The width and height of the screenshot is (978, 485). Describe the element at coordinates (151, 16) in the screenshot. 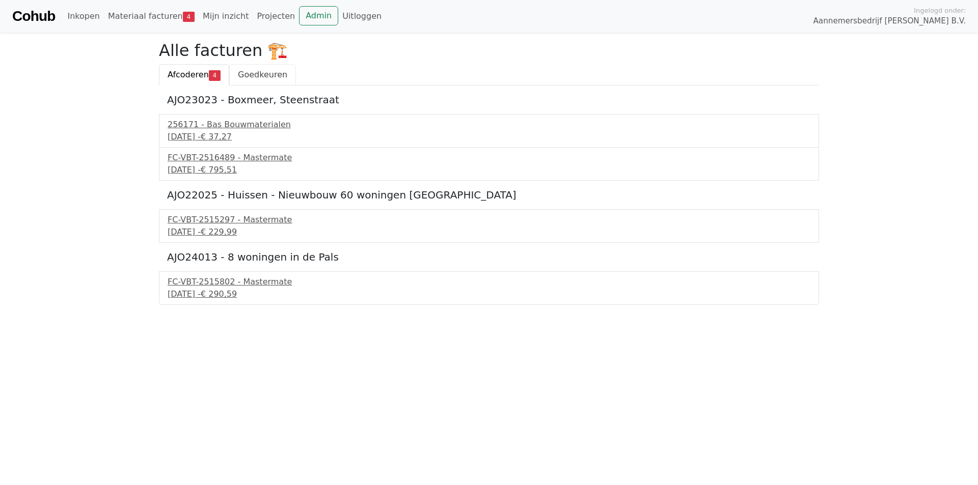

I see `a: Materiaal facturen4` at that location.